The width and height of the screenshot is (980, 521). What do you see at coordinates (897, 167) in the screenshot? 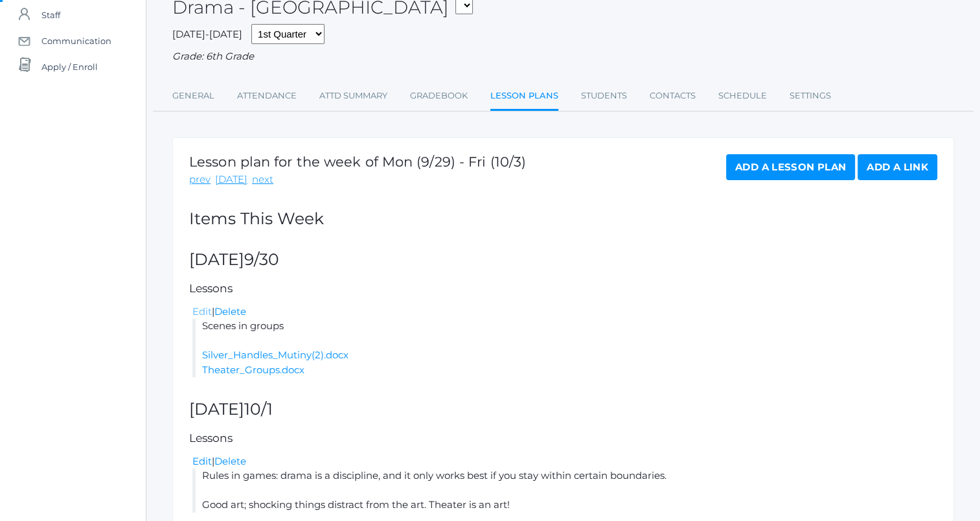
I see `a: Add a Link` at bounding box center [897, 167].